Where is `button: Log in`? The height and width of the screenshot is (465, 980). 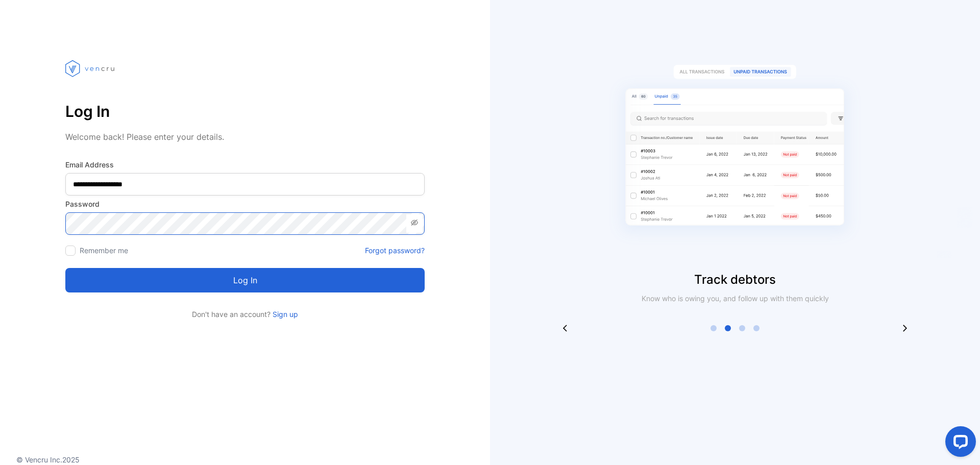
button: Log in is located at coordinates (245, 280).